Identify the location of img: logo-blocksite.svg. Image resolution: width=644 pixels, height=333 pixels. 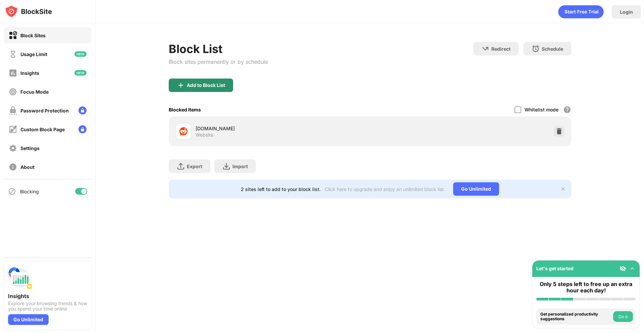
(28, 11).